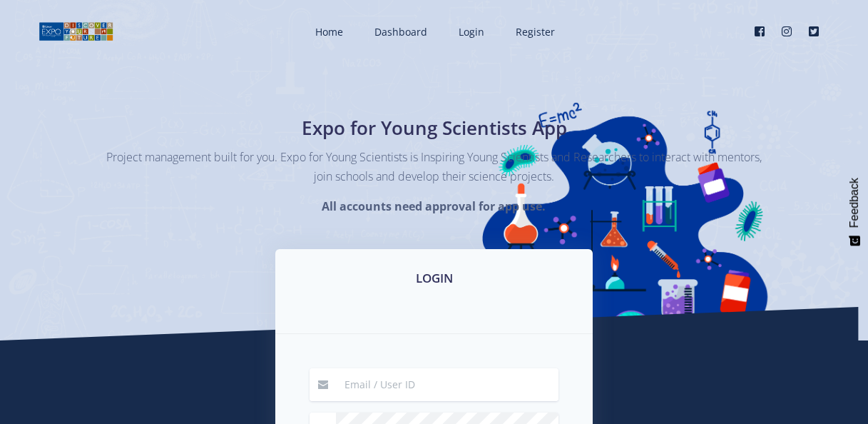 Image resolution: width=868 pixels, height=424 pixels. I want to click on a: Register, so click(534, 31).